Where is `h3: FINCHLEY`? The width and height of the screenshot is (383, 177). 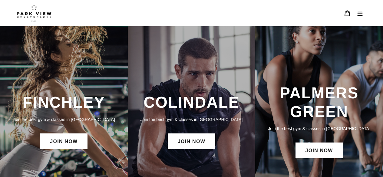
h3: FINCHLEY is located at coordinates (64, 102).